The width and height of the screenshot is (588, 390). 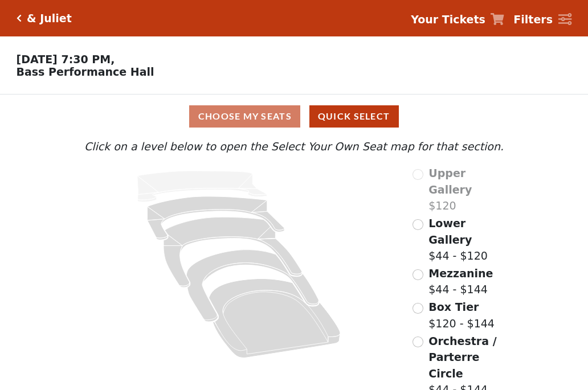 What do you see at coordinates (274, 319) in the screenshot?
I see `path: Orchestra / Parterre Circle - Seats Available: 46` at bounding box center [274, 319].